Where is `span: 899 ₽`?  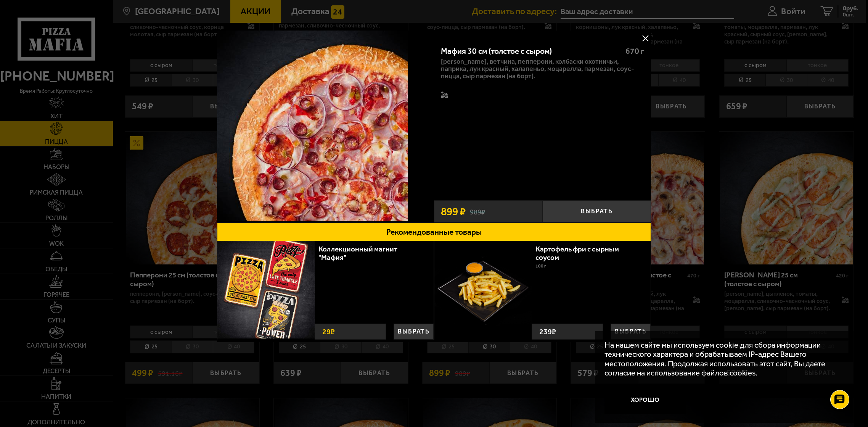 span: 899 ₽ is located at coordinates (453, 211).